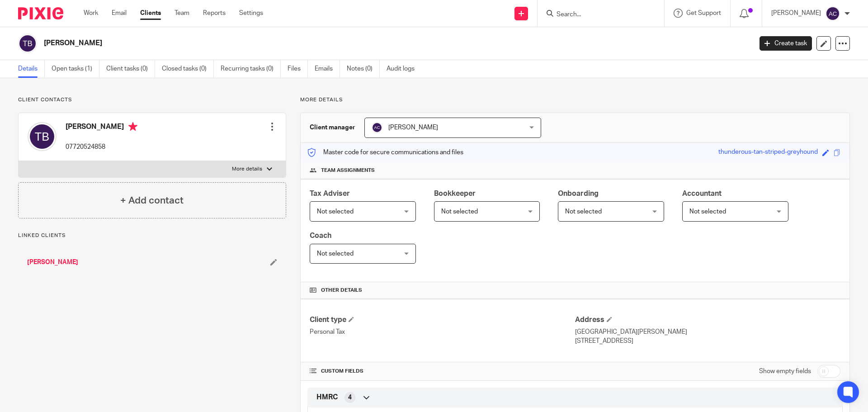  What do you see at coordinates (119, 13) in the screenshot?
I see `a: Email` at bounding box center [119, 13].